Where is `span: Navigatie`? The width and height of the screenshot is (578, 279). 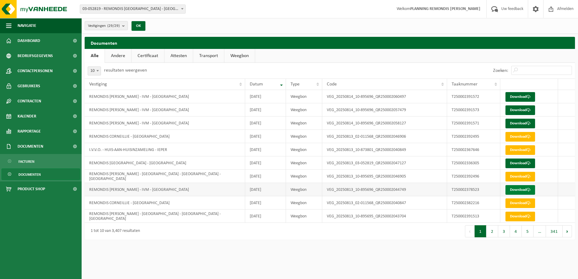 span: Navigatie is located at coordinates (27, 26).